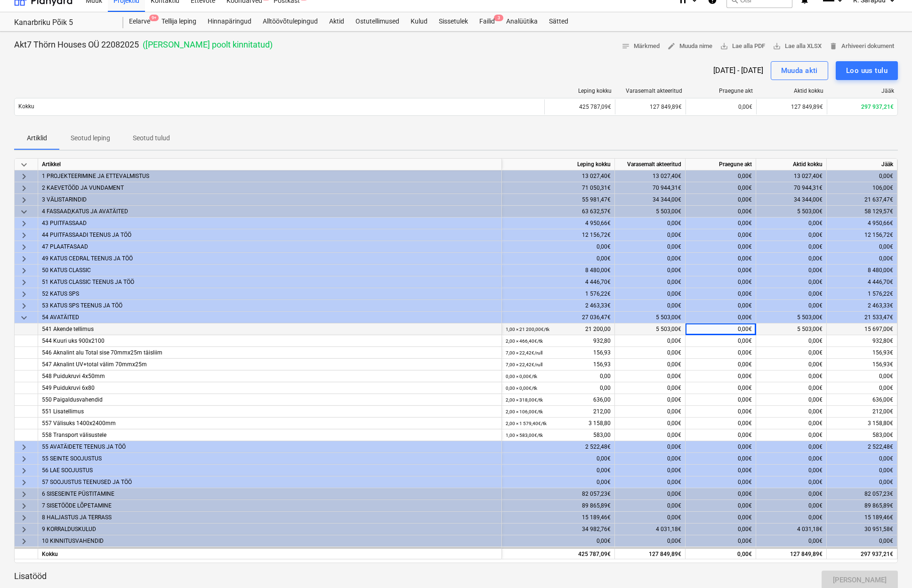  I want to click on span: notes, so click(626, 46).